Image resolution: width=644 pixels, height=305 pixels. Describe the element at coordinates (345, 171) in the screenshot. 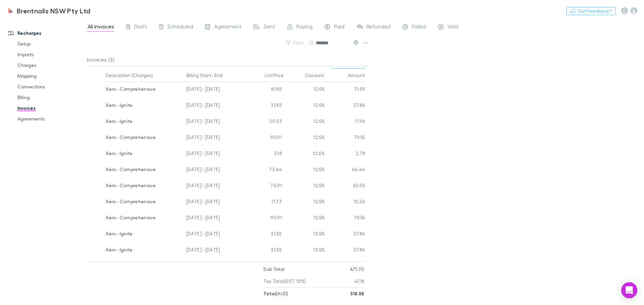

I see `div: 64.44` at that location.